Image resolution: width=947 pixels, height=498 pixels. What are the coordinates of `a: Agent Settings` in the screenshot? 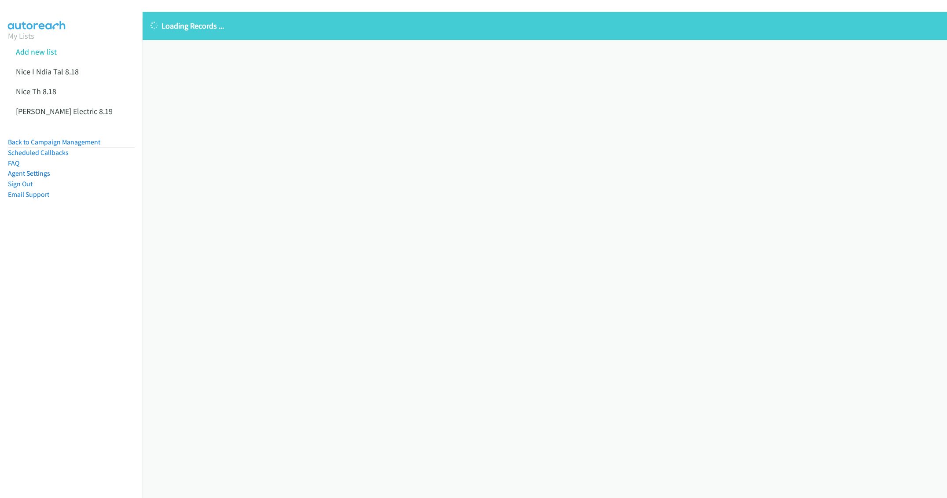 It's located at (29, 173).